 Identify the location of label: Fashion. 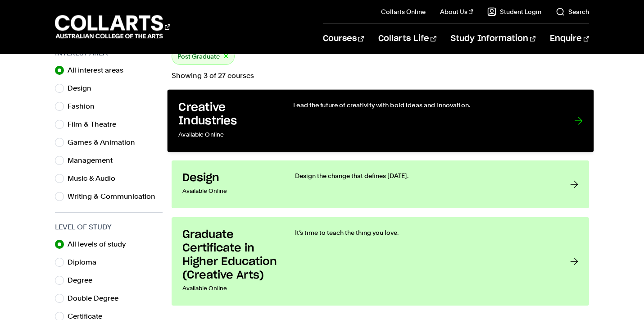
(84, 106).